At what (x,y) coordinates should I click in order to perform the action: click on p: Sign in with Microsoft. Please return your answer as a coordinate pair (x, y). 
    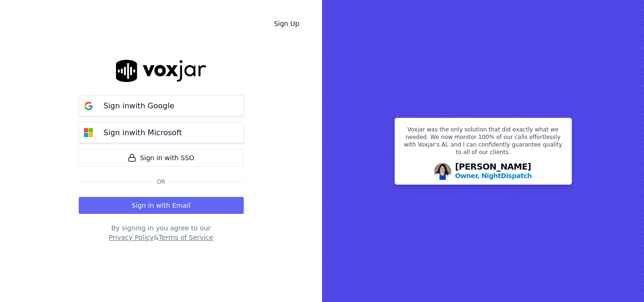
    Looking at the image, I should click on (143, 133).